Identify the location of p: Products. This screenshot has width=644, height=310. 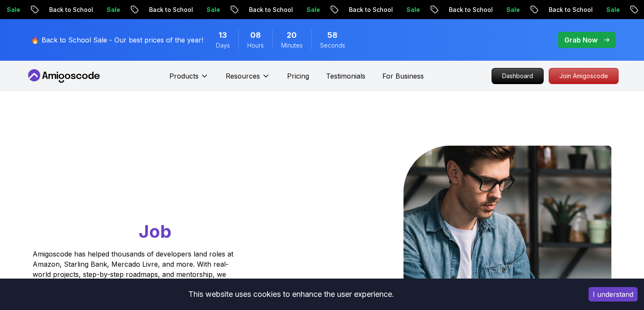
(184, 76).